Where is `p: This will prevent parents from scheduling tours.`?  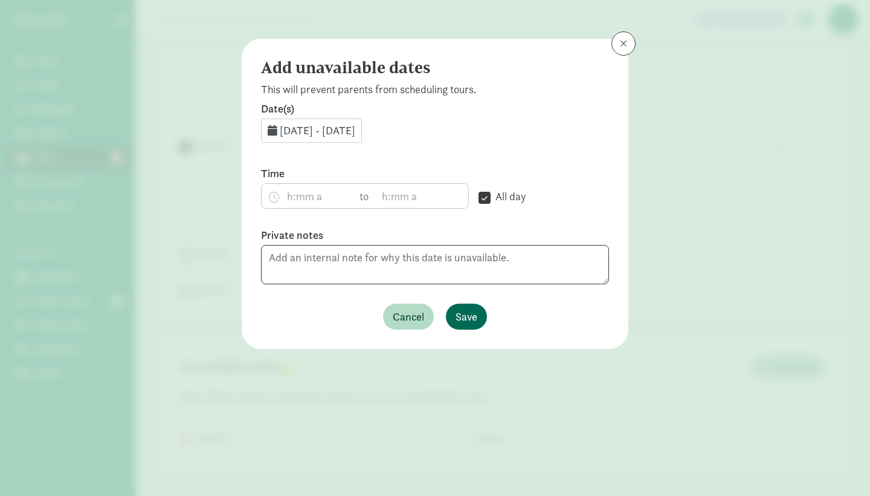 p: This will prevent parents from scheduling tours. is located at coordinates (435, 89).